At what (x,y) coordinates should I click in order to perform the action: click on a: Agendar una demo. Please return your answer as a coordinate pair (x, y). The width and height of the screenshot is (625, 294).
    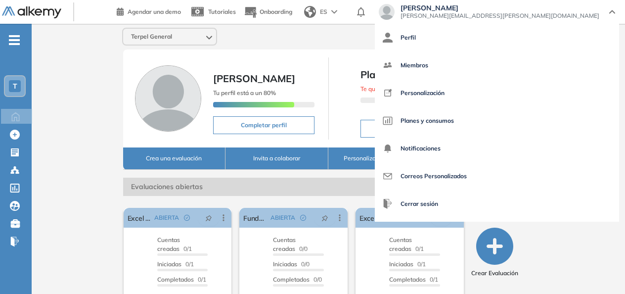
    Looking at the image, I should click on (149, 11).